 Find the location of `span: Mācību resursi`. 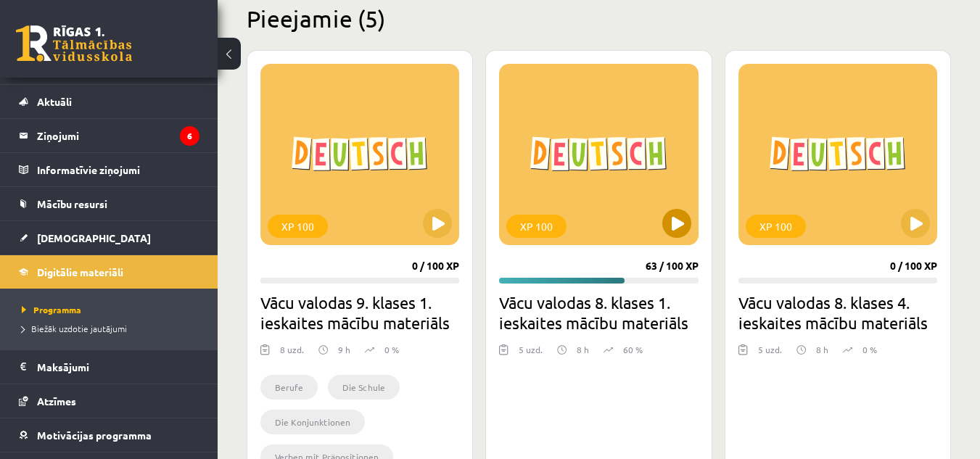

span: Mācību resursi is located at coordinates (72, 204).